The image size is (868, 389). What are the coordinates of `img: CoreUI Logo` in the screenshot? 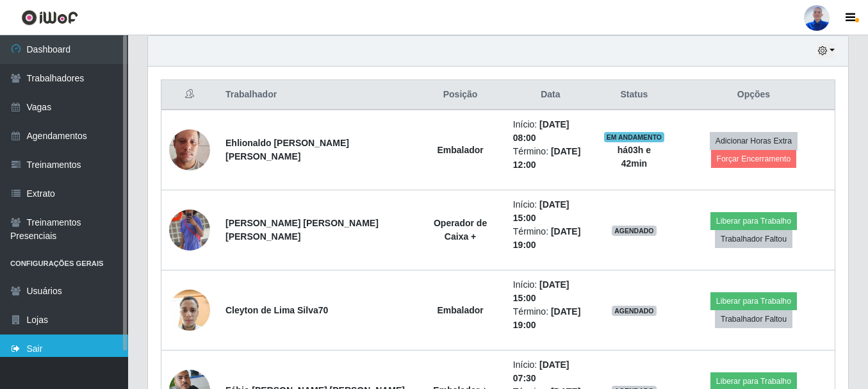 It's located at (49, 17).